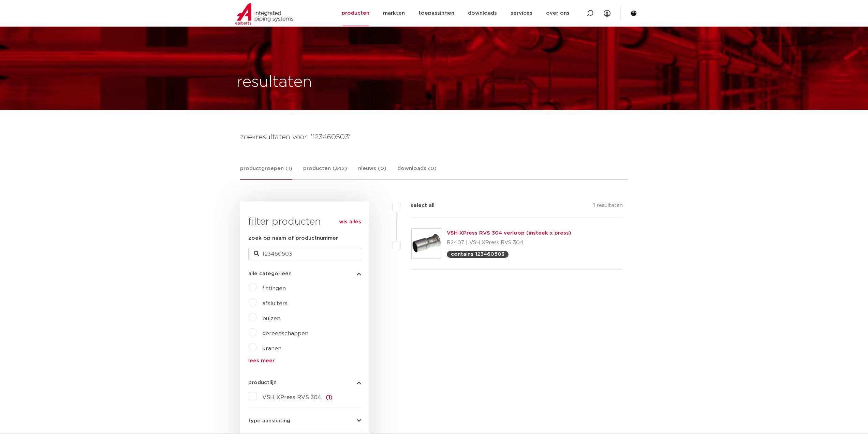 The width and height of the screenshot is (868, 434). What do you see at coordinates (608, 207) in the screenshot?
I see `p: 1 resultaten` at bounding box center [608, 207].